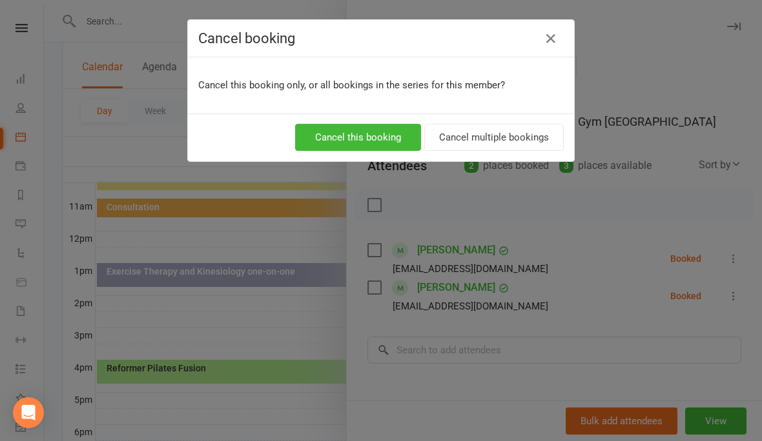 Image resolution: width=762 pixels, height=441 pixels. What do you see at coordinates (28, 413) in the screenshot?
I see `div: Open Intercom Messenger` at bounding box center [28, 413].